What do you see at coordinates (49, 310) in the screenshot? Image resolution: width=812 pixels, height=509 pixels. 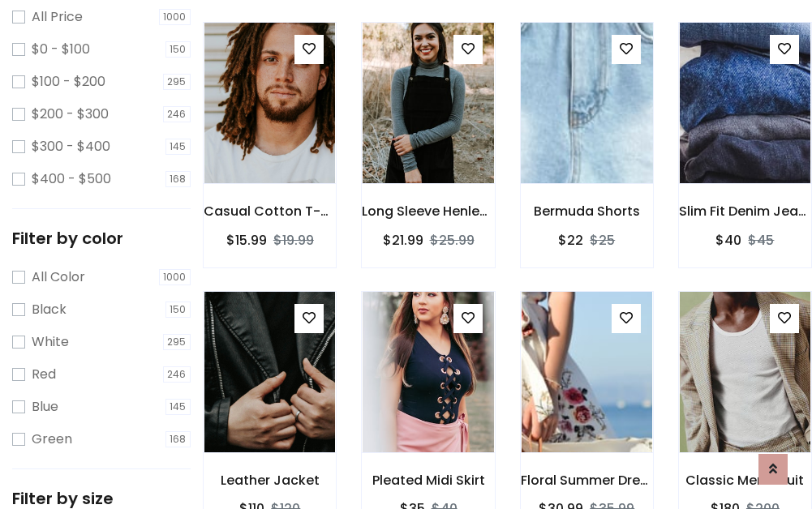 I see `label: Black` at bounding box center [49, 310].